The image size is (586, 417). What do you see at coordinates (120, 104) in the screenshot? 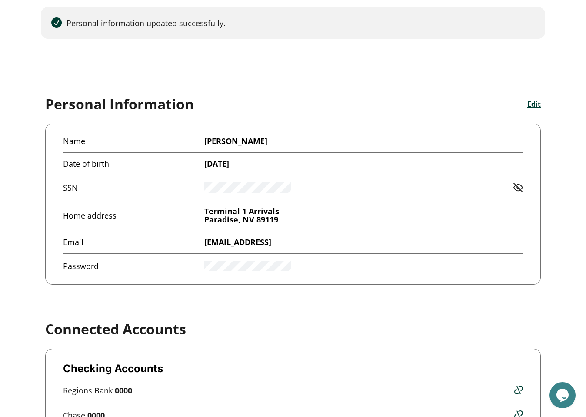
I see `div: Personal Information` at bounding box center [120, 104].